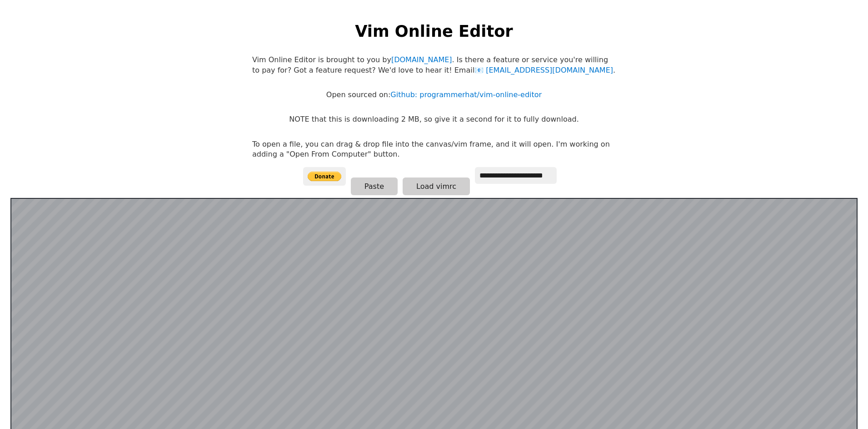  I want to click on p: Vim Online Editor is brought to you by . Is there a feature or service you're willing to pay for?..., so click(434, 65).